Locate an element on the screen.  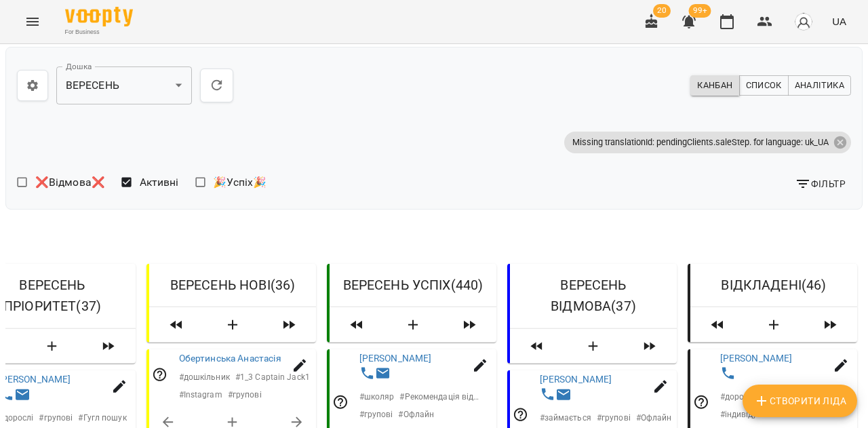
a: Обертинська Анастасія is located at coordinates (230, 358).